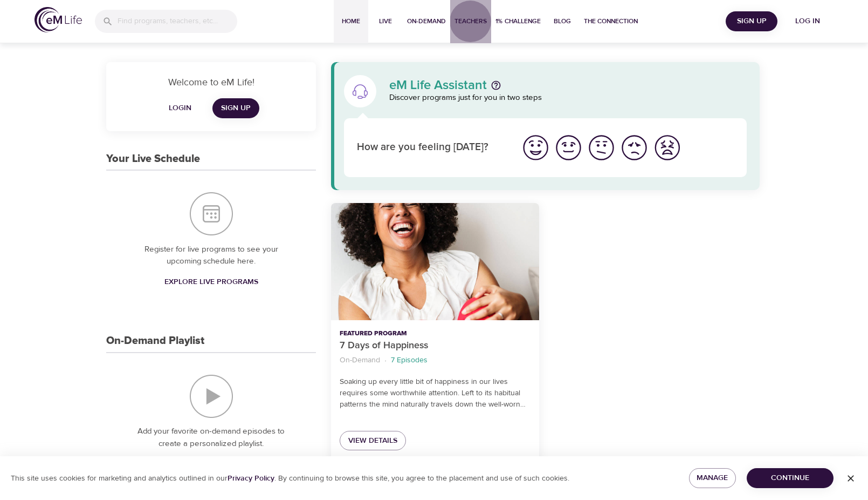  Describe the element at coordinates (667, 148) in the screenshot. I see `button: I'm feeling worst` at that location.